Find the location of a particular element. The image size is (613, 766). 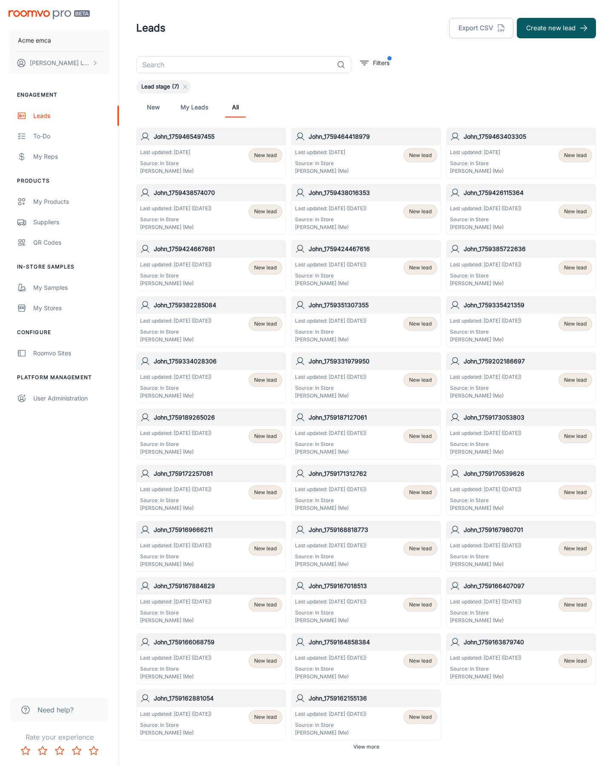

button: Create new lead is located at coordinates (556, 28).